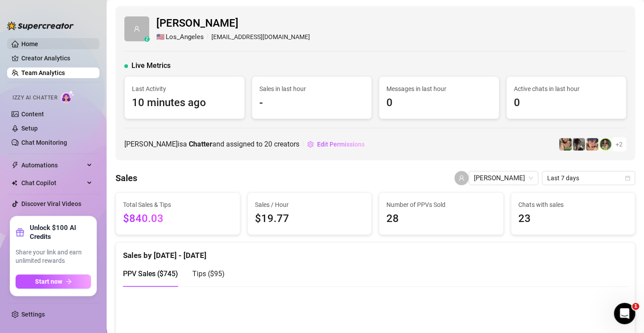 The image size is (644, 333). What do you see at coordinates (579, 144) in the screenshot?
I see `img: daiisyjane` at bounding box center [579, 144].